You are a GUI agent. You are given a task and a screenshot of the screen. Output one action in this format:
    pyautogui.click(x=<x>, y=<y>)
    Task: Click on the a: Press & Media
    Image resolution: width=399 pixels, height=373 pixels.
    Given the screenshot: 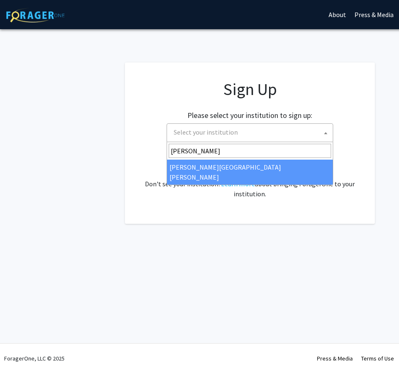 What is the action you would take?
    pyautogui.click(x=335, y=359)
    